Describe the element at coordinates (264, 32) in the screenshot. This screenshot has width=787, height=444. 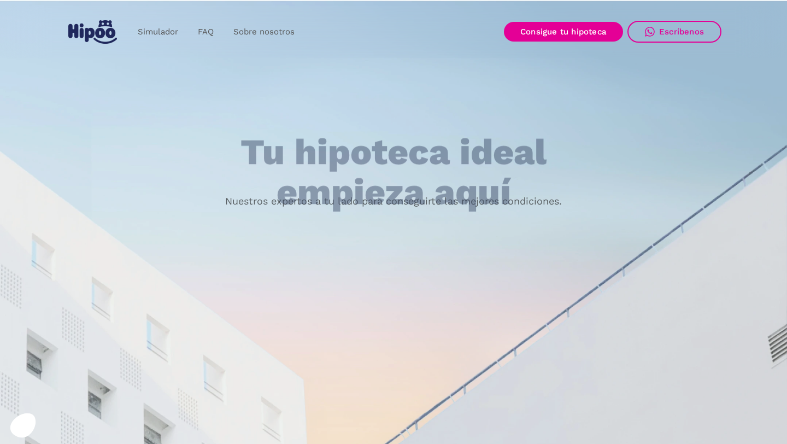
I see `a: Sobre nosotros` at that location.